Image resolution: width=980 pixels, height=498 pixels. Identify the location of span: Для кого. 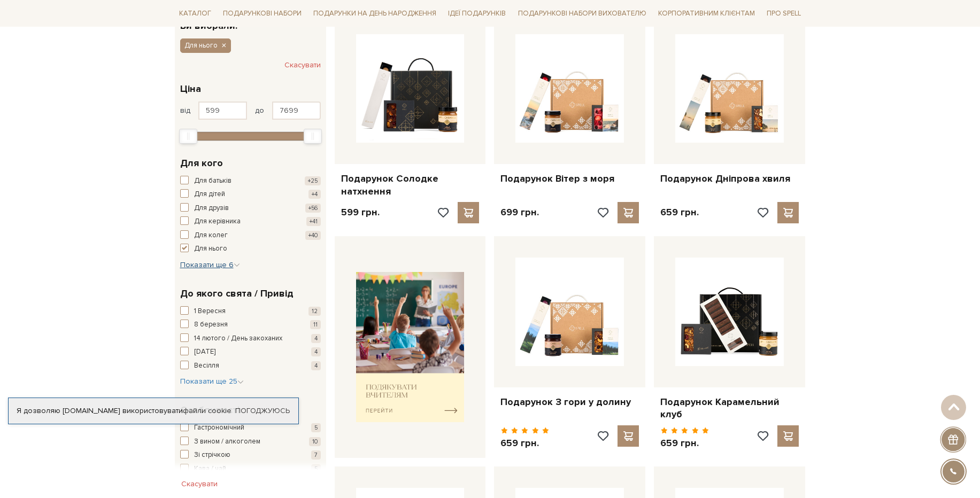
(202, 163).